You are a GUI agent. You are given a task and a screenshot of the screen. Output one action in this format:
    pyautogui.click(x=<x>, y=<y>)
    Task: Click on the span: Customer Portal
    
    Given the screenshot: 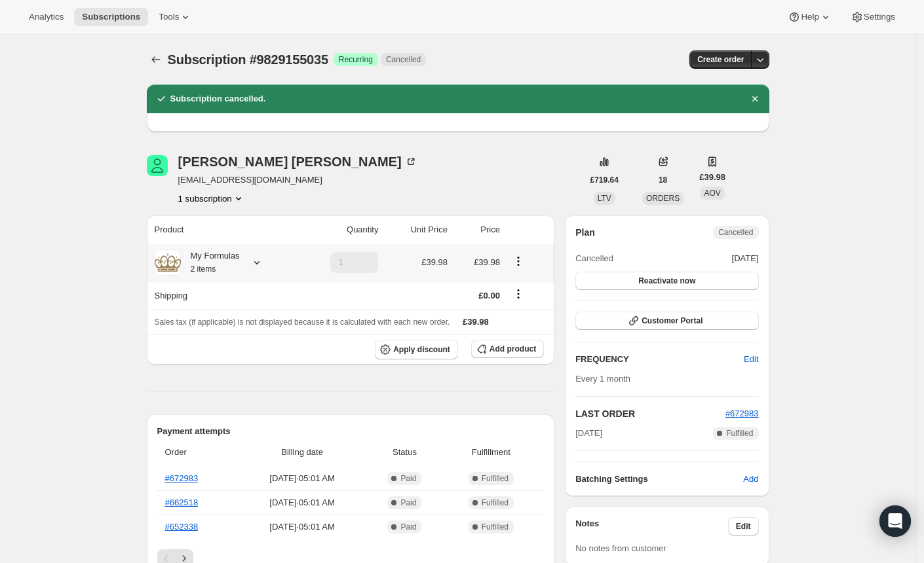 What is the action you would take?
    pyautogui.click(x=671, y=321)
    